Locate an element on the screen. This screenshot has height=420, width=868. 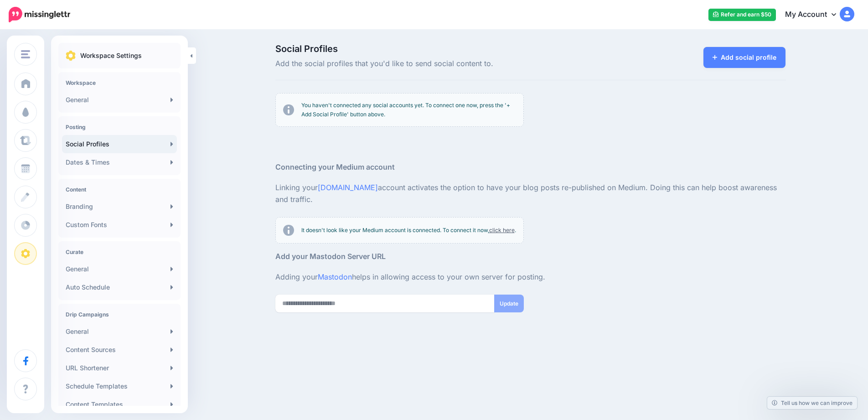
button: Update is located at coordinates (509, 303).